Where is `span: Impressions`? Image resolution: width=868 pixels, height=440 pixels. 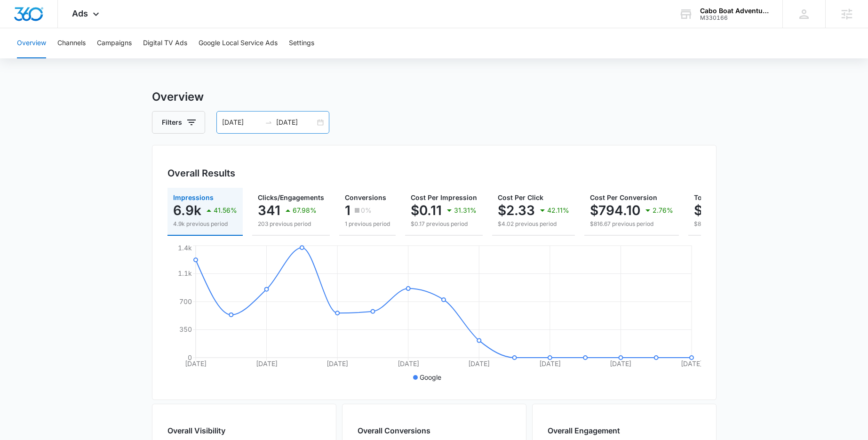
span: Impressions is located at coordinates (194, 197).